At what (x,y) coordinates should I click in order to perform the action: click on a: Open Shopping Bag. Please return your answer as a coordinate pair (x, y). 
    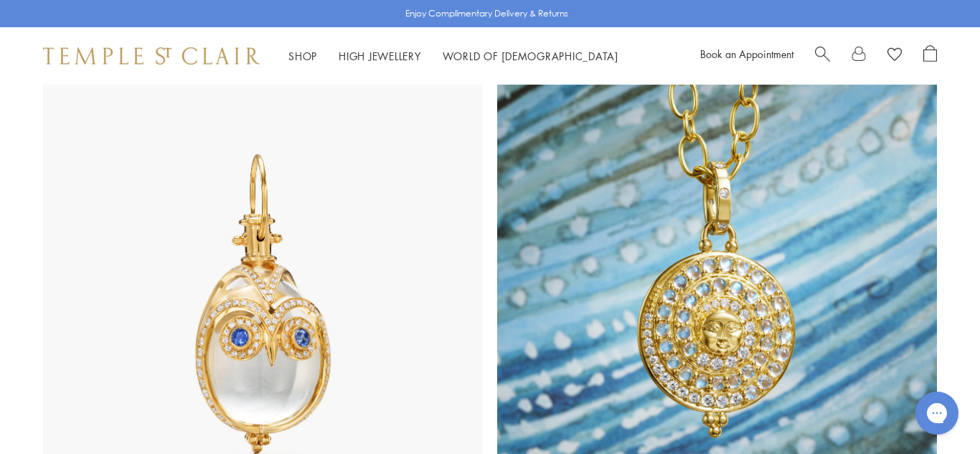
    Looking at the image, I should click on (930, 56).